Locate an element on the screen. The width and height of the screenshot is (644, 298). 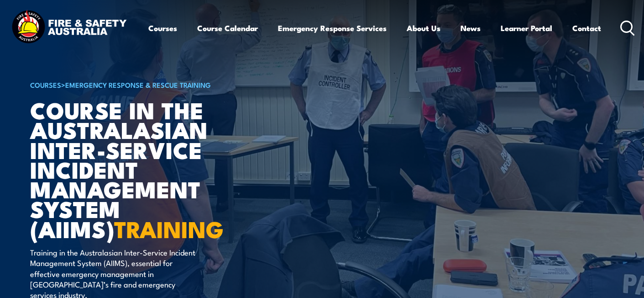
a: Learner Portal is located at coordinates (527, 28).